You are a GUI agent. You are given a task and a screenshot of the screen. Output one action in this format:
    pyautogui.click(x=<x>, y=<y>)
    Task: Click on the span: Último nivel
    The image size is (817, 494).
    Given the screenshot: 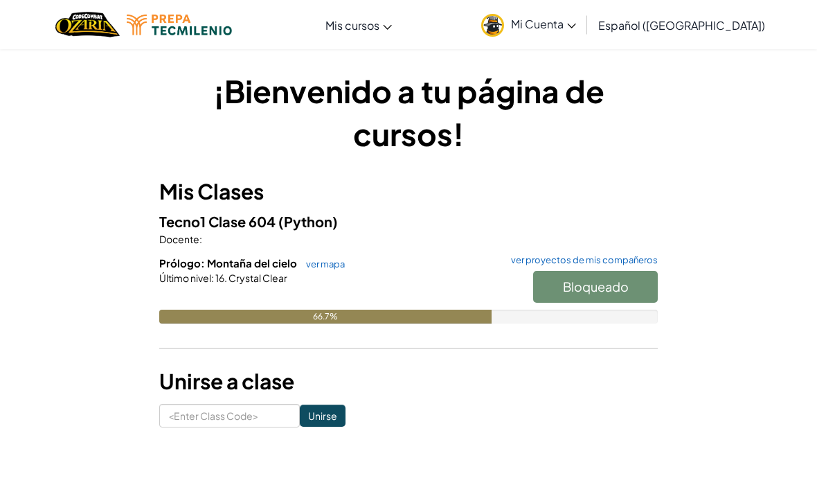 What is the action you would take?
    pyautogui.click(x=185, y=278)
    